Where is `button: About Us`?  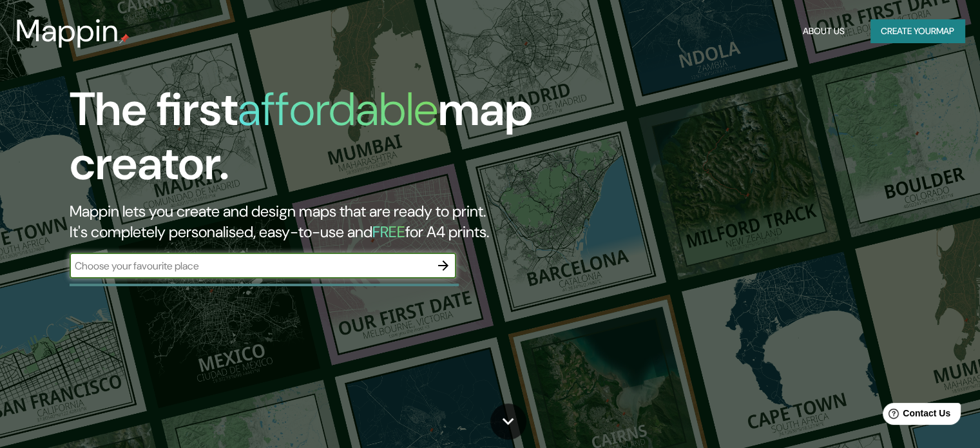
button: About Us is located at coordinates (823, 31).